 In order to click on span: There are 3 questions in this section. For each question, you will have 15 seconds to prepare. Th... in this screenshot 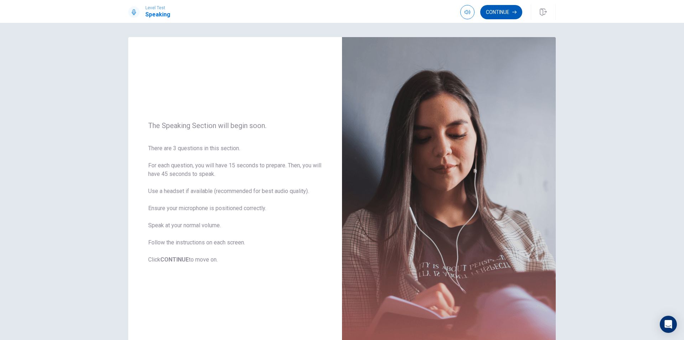, I will do `click(235, 204)`.